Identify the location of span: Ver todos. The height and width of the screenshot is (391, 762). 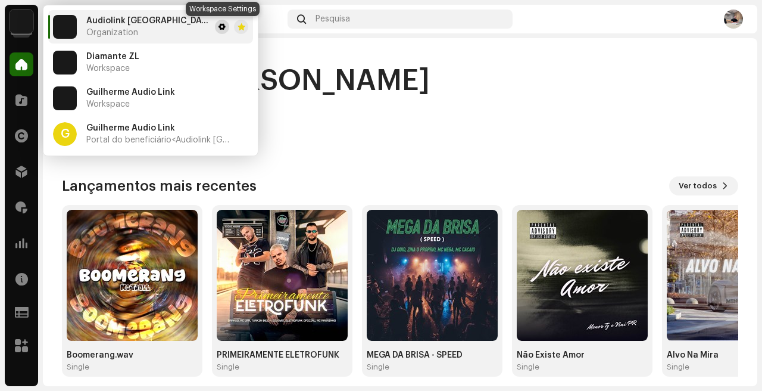
(698, 186).